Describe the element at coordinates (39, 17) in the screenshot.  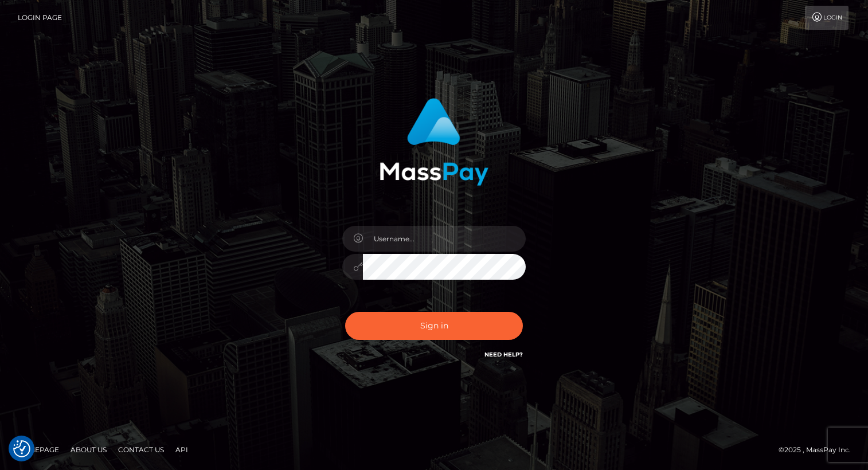
I see `a: Login Page` at that location.